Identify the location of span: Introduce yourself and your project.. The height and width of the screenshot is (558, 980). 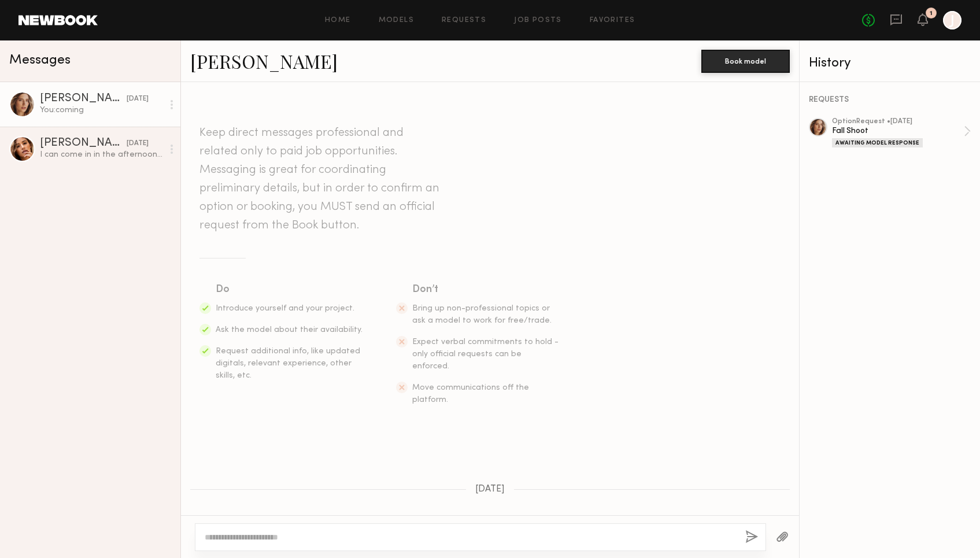
(285, 308).